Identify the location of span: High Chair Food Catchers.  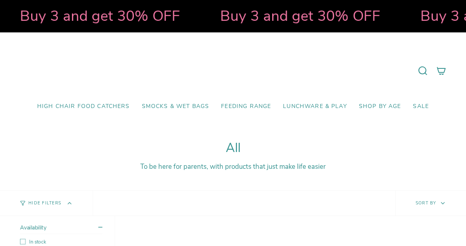
(84, 106).